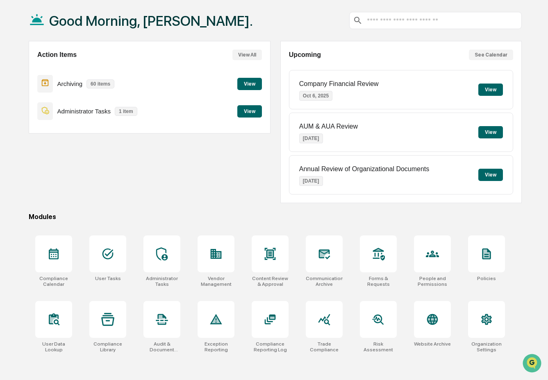 The height and width of the screenshot is (380, 548). Describe the element at coordinates (270, 282) in the screenshot. I see `div: Content Review & Approval` at that location.